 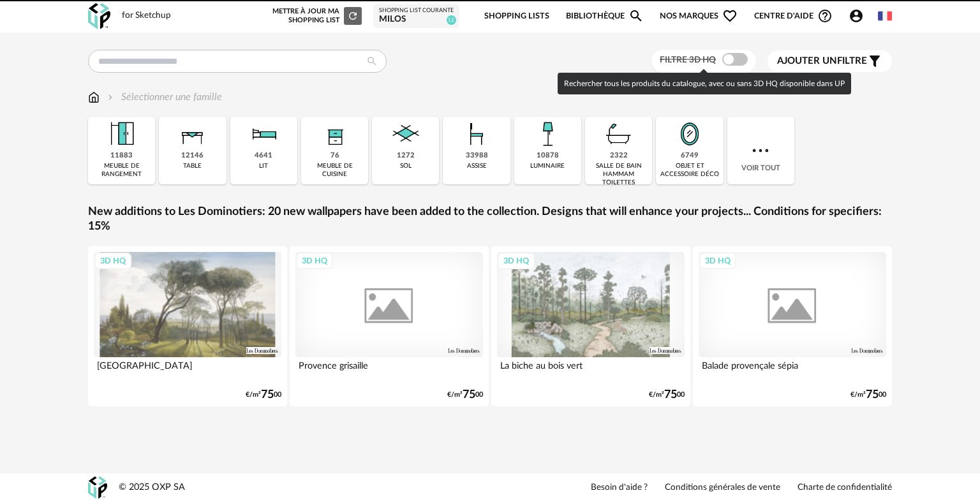 I want to click on div: meuble de cuisine, so click(x=334, y=170).